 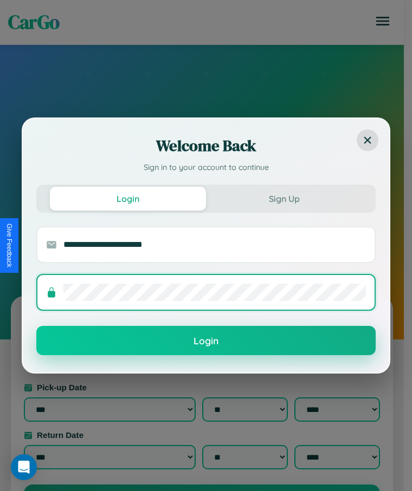 I want to click on div: Give Feedback, so click(x=9, y=245).